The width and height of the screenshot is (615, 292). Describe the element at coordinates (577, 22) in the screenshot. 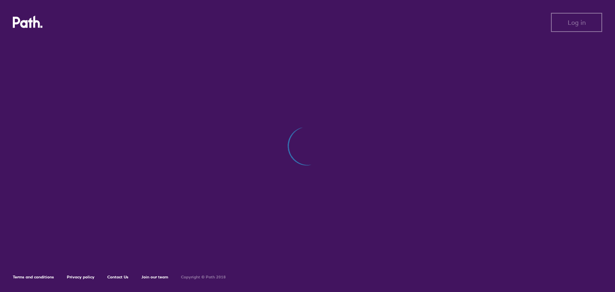

I see `button: Log in` at that location.